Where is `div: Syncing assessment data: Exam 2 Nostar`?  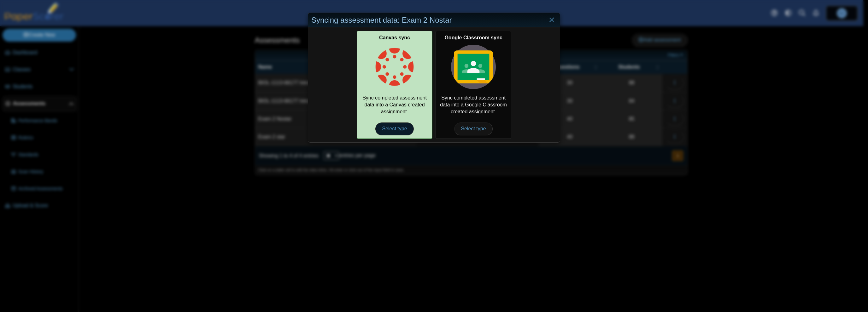
div: Syncing assessment data: Exam 2 Nostar is located at coordinates (434, 20).